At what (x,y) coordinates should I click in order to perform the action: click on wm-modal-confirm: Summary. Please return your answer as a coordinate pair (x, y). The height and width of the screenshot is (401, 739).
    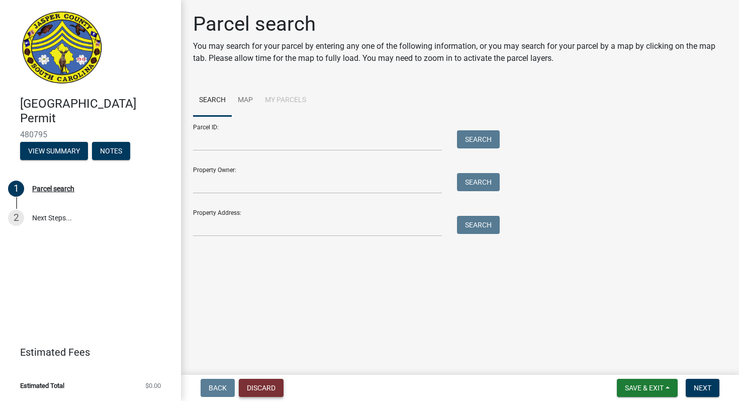
    Looking at the image, I should click on (54, 151).